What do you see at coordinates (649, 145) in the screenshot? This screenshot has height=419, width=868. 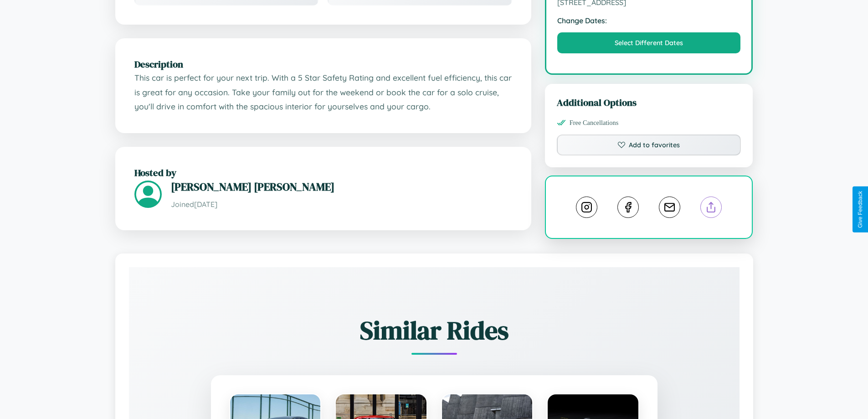 I see `button: Add to favorites` at bounding box center [649, 145].